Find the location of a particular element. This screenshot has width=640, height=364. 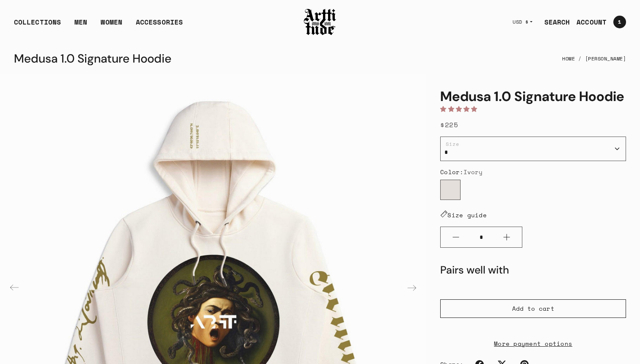

a: More payment options is located at coordinates (533, 344).